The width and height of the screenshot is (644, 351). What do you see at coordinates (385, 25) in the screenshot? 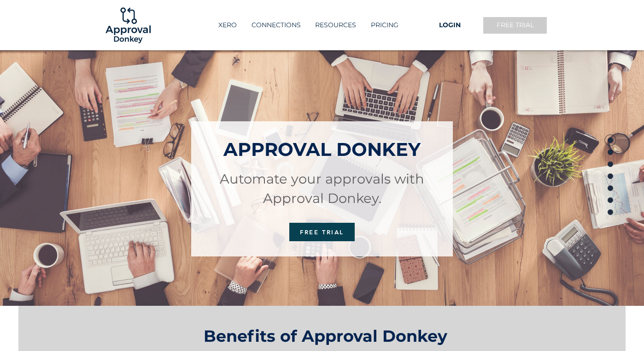
I see `p: PRICING` at bounding box center [385, 25].